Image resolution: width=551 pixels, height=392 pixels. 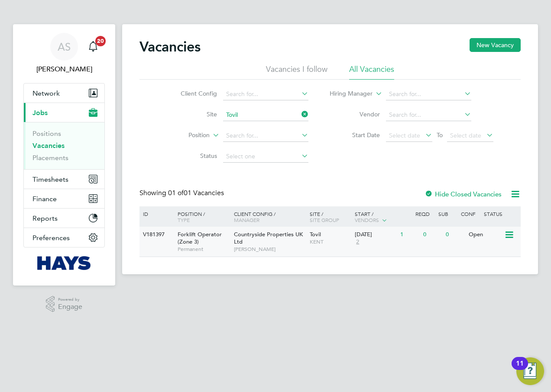 I want to click on span: Countryside Properties UK Ltd, so click(x=268, y=238).